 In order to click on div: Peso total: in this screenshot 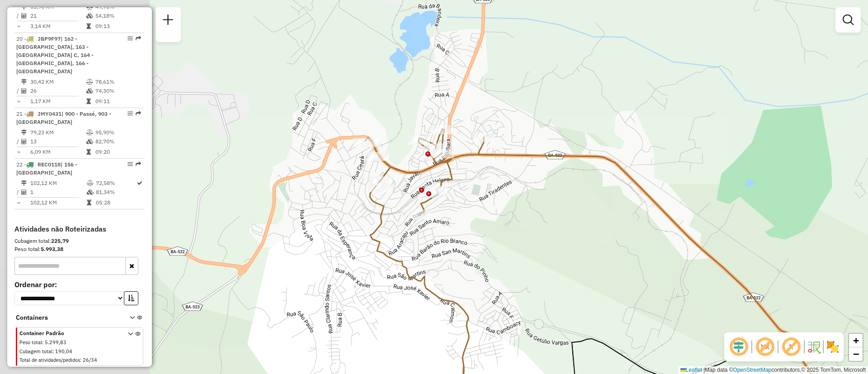, I will do `click(80, 249)`.